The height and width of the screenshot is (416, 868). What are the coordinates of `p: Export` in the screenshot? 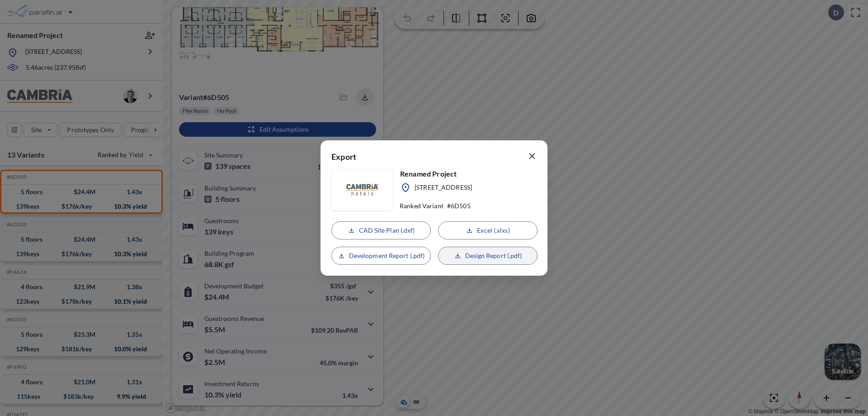 It's located at (344, 158).